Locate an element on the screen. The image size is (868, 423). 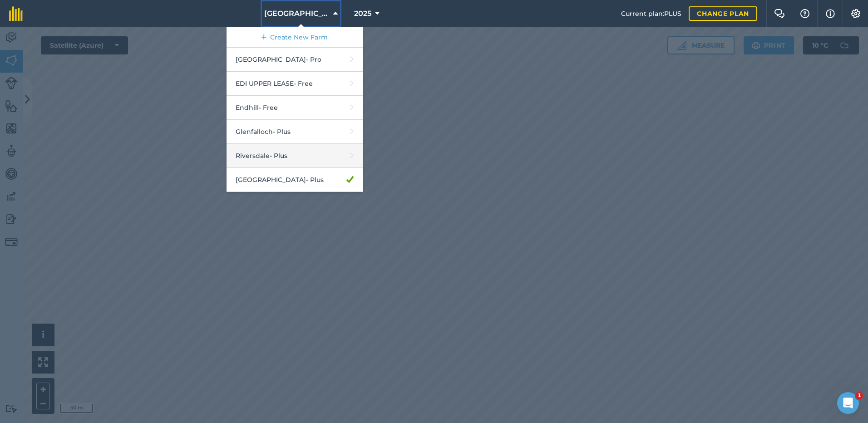
img: svg+xml;base64,PHN2ZyB4bWxucz0iaHR0cDovL3d3dy53My5vcmcvMjAwMC9zdmciIHdpZHRoPSIxNyIgaGVpZ2h0PSIxNy... is located at coordinates (831, 14).